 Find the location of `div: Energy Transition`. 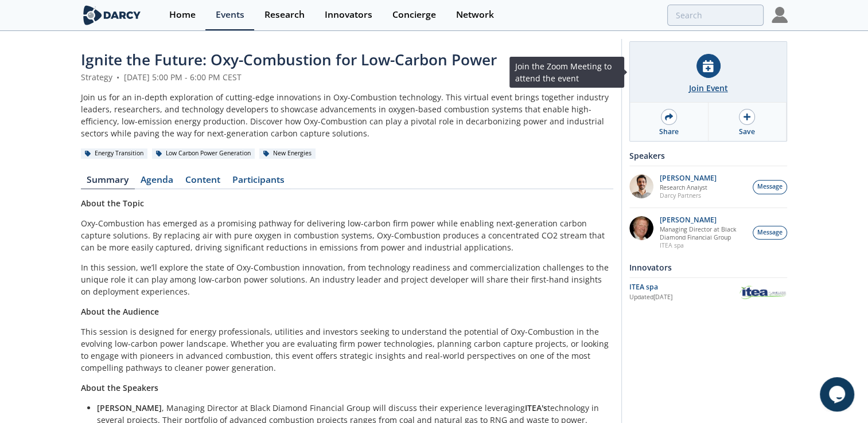

div: Energy Transition is located at coordinates (114, 154).